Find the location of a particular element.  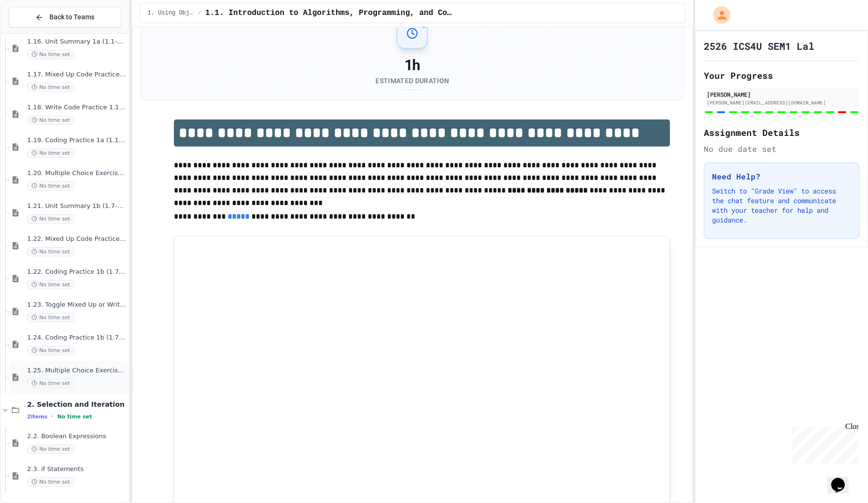

span: 1.18. Write Code Practice 1.1-1.6 is located at coordinates (77, 107).